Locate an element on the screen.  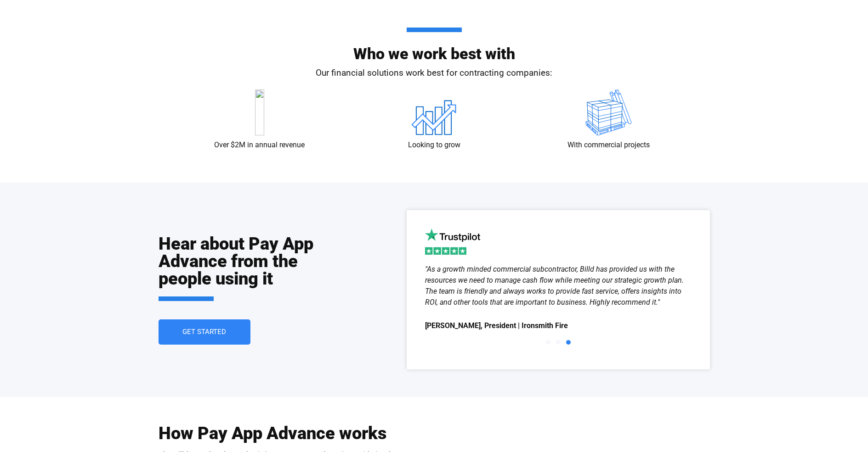
p: Our financial solutions work best for contracting companies: is located at coordinates (434, 73).